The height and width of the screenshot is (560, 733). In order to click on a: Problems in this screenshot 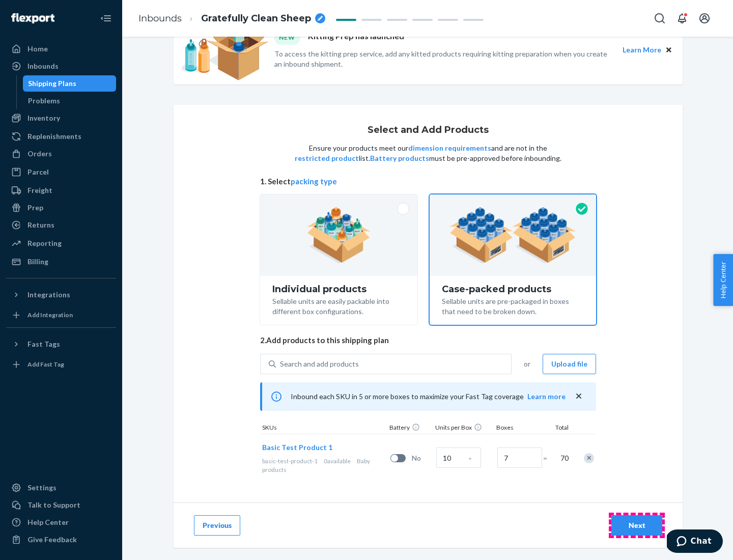, I will do `click(70, 101)`.